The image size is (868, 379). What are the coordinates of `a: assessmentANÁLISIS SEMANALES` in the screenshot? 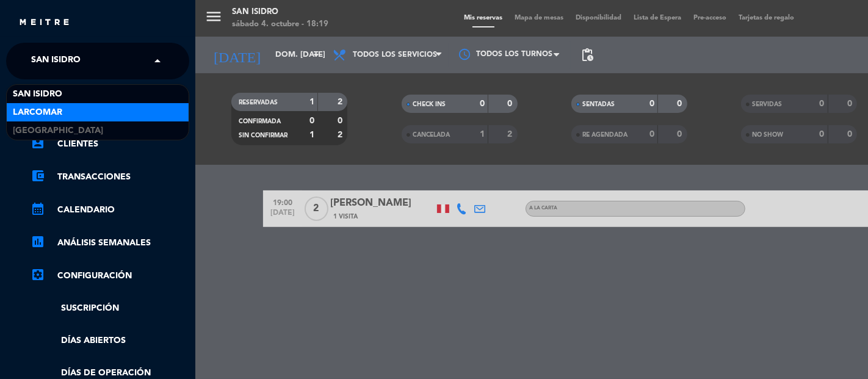 It's located at (110, 243).